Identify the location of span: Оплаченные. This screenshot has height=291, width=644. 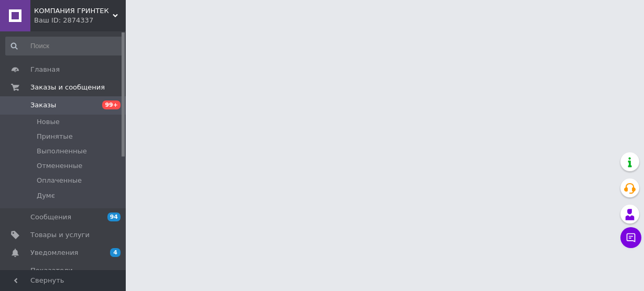
(59, 180).